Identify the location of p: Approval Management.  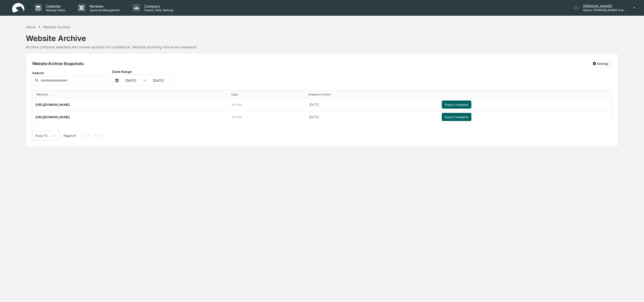
(104, 10).